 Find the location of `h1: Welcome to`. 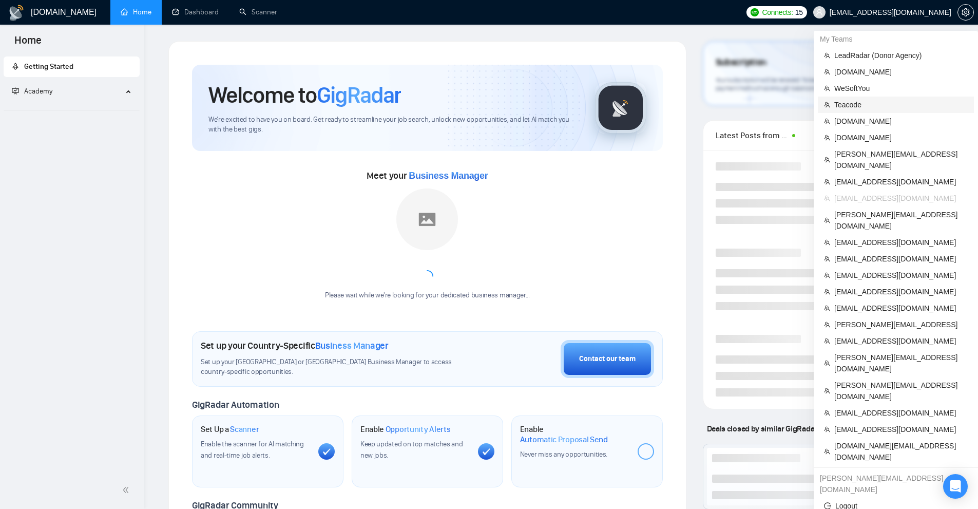

h1: Welcome to is located at coordinates (304, 95).